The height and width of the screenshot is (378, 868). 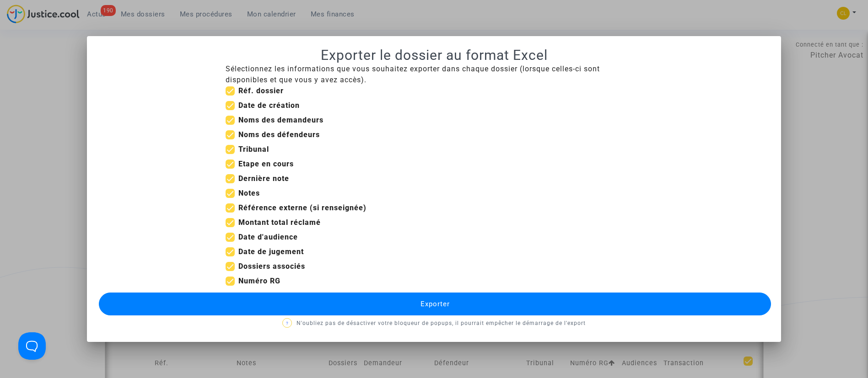 What do you see at coordinates (281, 120) in the screenshot?
I see `b: Noms des demandeurs` at bounding box center [281, 120].